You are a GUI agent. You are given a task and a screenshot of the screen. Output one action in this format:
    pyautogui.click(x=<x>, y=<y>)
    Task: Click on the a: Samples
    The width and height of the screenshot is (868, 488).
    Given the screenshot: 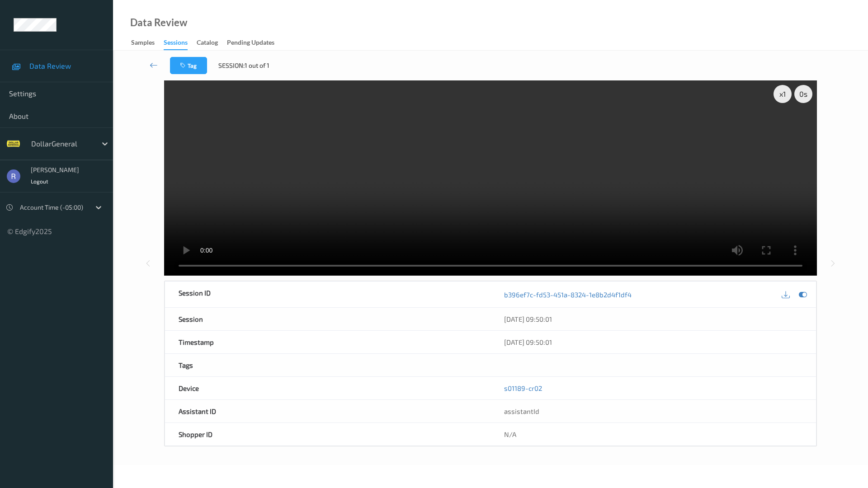 What is the action you would take?
    pyautogui.click(x=147, y=43)
    